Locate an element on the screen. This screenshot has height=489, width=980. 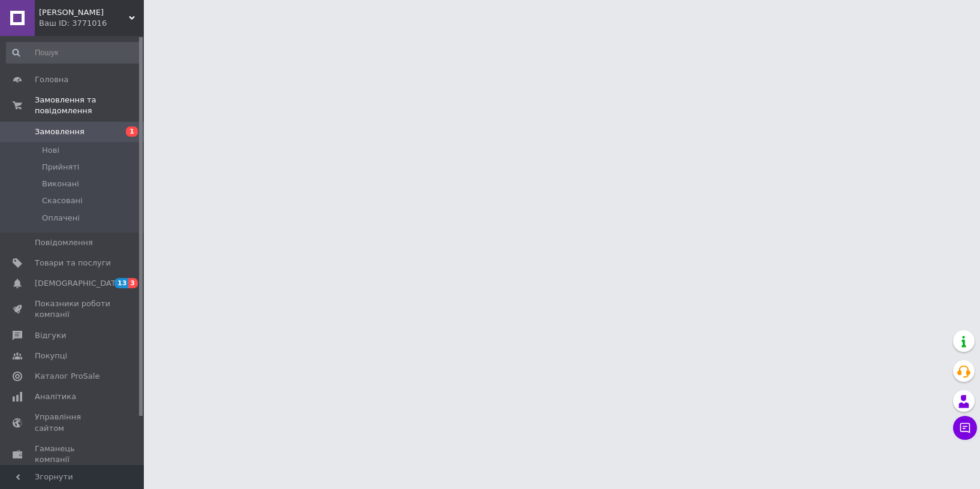
span: Показники роботи компанії is located at coordinates (73, 309).